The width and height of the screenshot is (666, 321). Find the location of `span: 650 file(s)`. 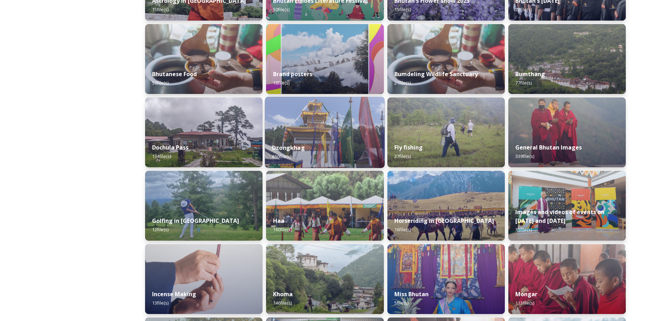

span: 650 file(s) is located at coordinates (281, 157).